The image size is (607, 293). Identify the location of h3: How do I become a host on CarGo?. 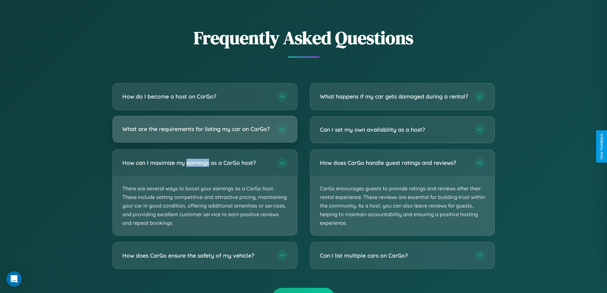
(196, 96).